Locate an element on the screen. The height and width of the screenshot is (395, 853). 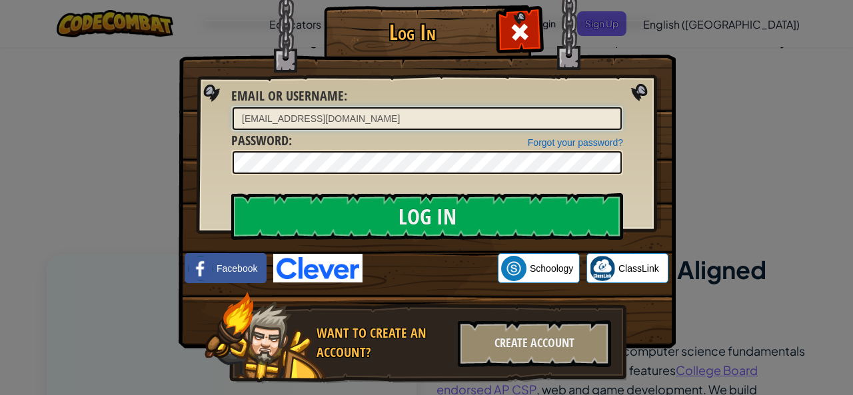
img: classlink-logo-small.png is located at coordinates (602, 268).